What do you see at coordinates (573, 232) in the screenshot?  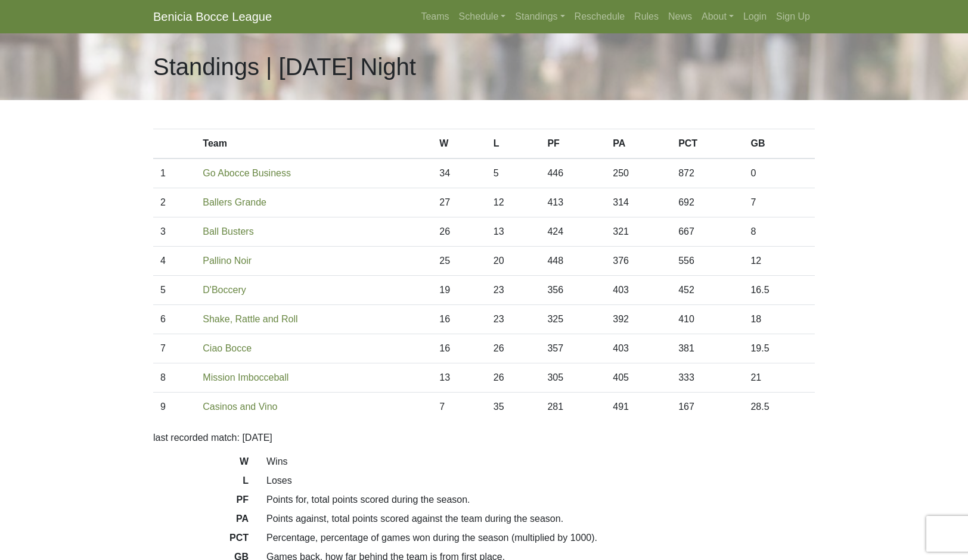 I see `td: 424` at bounding box center [573, 232].